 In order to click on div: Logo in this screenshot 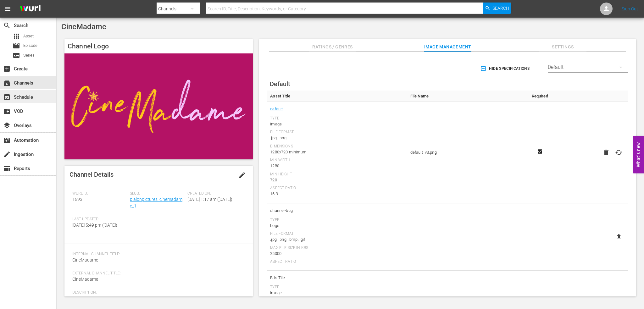, I will do `click(337, 226)`.